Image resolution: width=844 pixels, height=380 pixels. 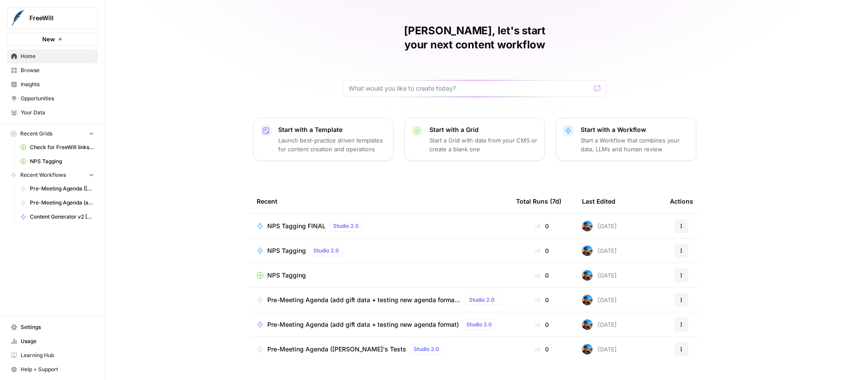 I want to click on span: Home, so click(x=57, y=56).